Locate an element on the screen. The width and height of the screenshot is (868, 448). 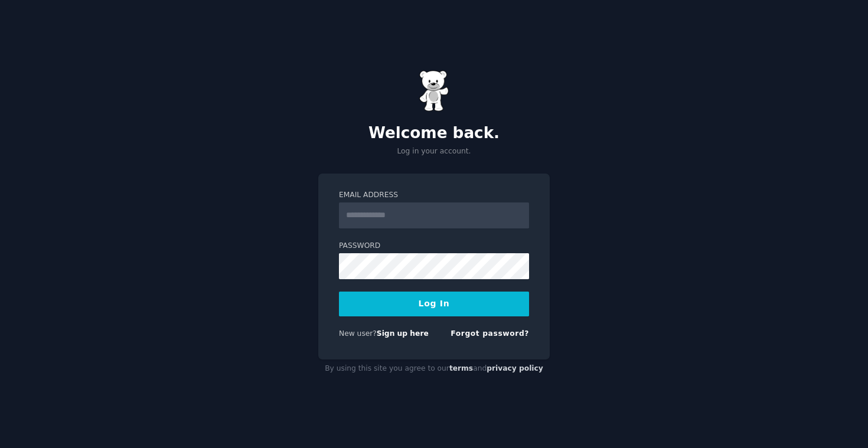
p: Log in your account. is located at coordinates (434, 152).